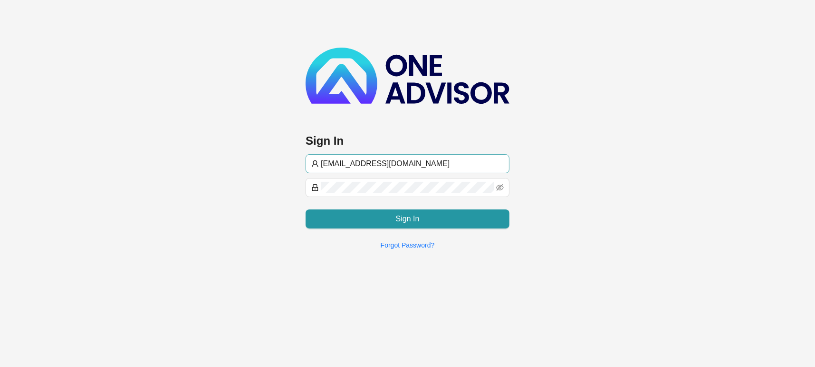  I want to click on span: lock, so click(315, 187).